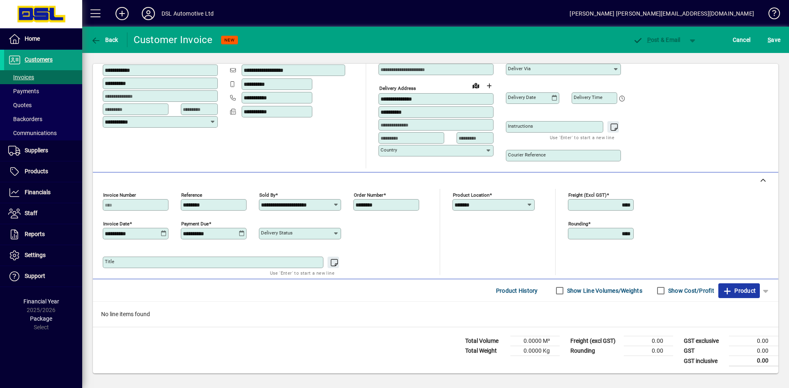  I want to click on span: Package, so click(41, 319).